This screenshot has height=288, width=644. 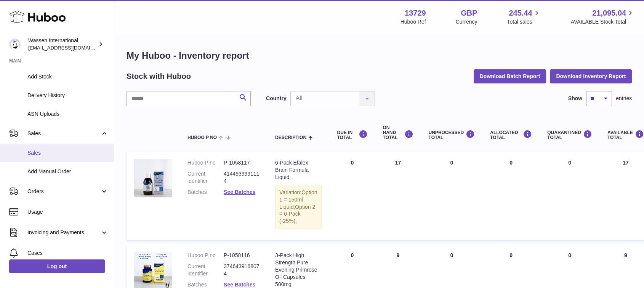 I want to click on div: UNPROCESSED Total, so click(x=451, y=135).